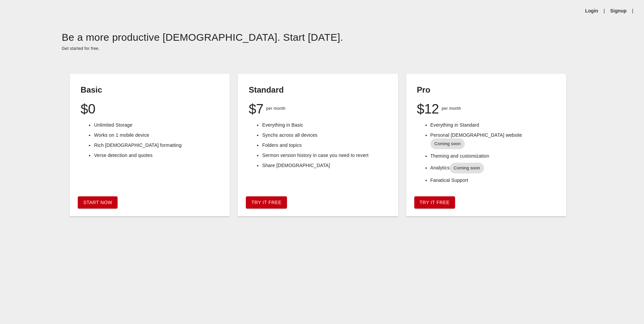 The width and height of the screenshot is (644, 324). Describe the element at coordinates (156, 135) in the screenshot. I see `li: Works on 1 mobile device` at that location.